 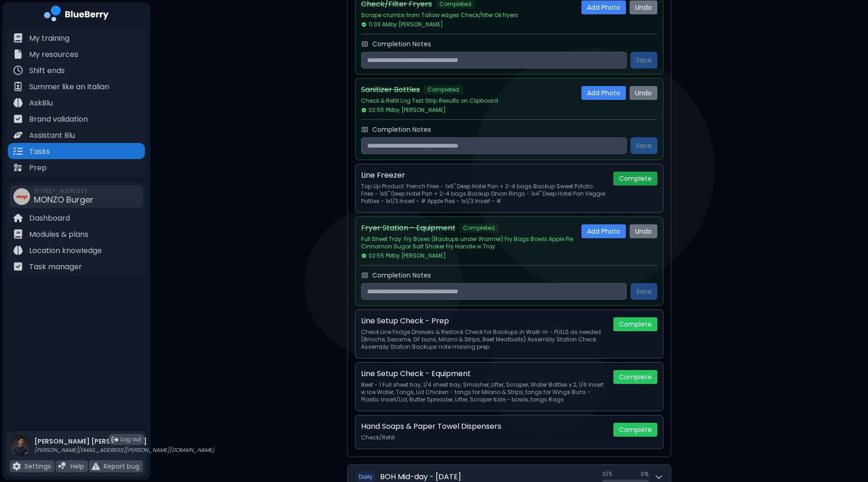 I want to click on img: logout, so click(x=115, y=440).